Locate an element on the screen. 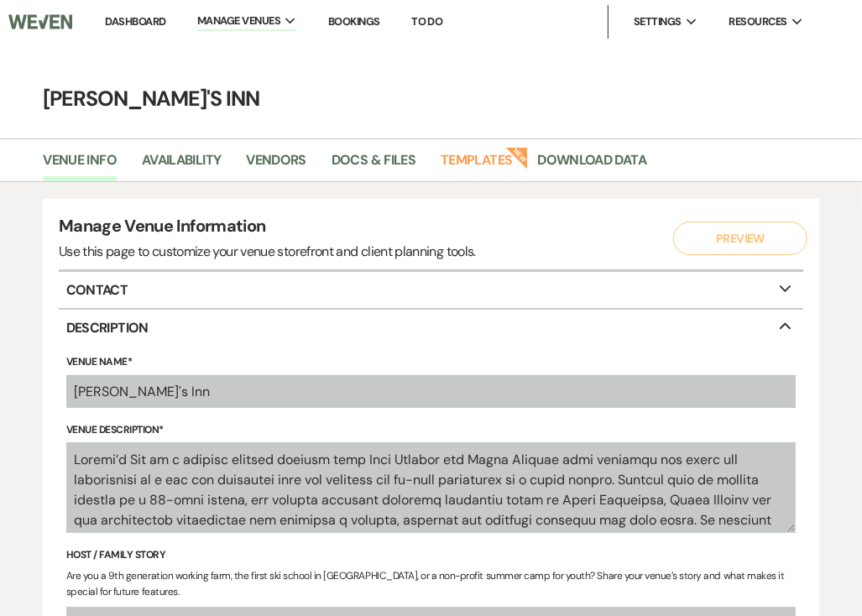  p: Description is located at coordinates (431, 327).